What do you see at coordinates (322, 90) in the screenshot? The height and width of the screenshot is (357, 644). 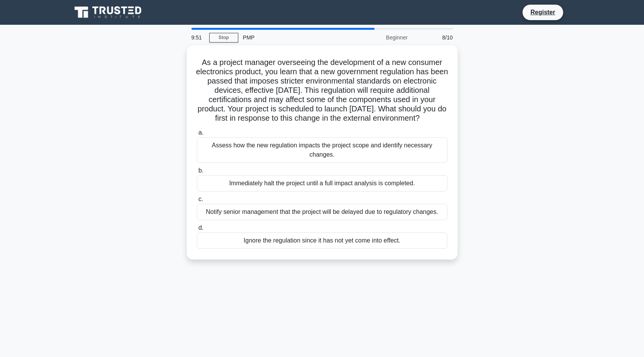 I see `h5: As a project manager overseeing the development of a new consumer electronics product, you learn ...` at bounding box center [322, 90].